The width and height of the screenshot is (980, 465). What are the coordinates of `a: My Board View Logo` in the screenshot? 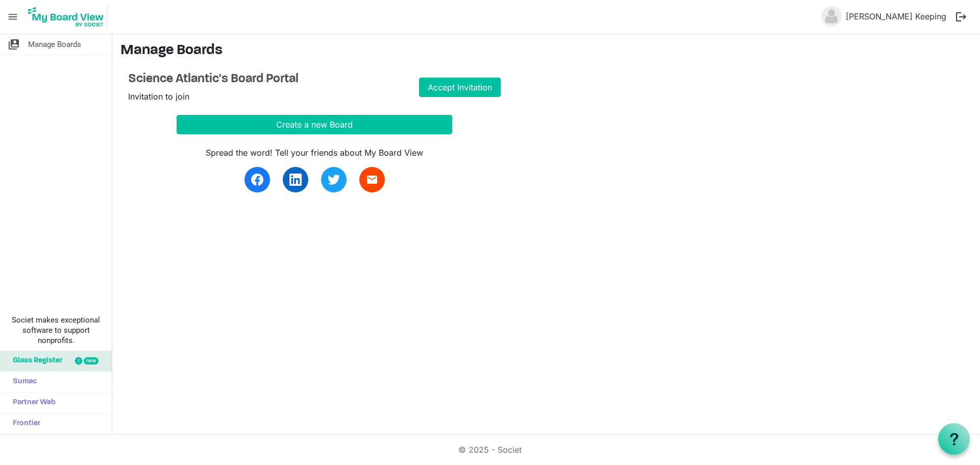 It's located at (68, 17).